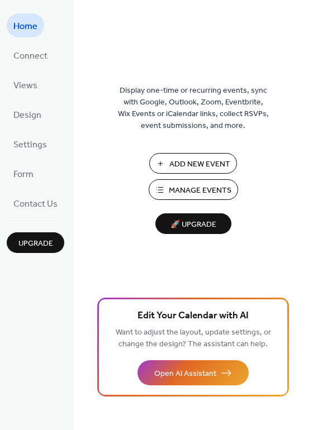 Image resolution: width=313 pixels, height=430 pixels. What do you see at coordinates (193, 189) in the screenshot?
I see `button: Manage Events` at bounding box center [193, 189].